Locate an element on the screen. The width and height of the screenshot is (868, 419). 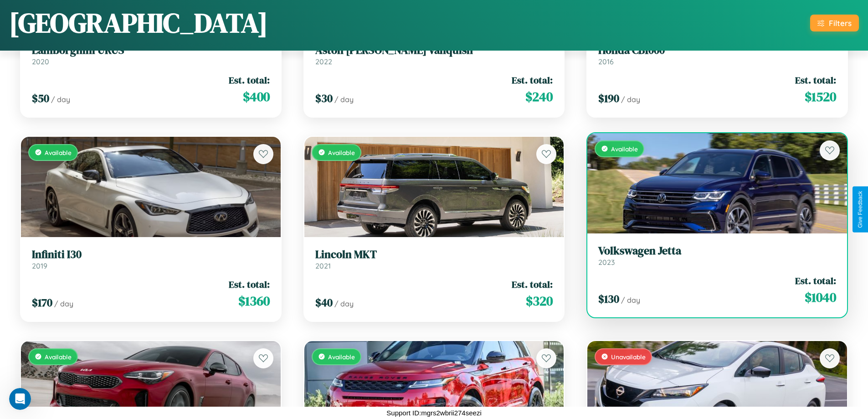
a: Volkswagen Jetta2023 is located at coordinates (718, 255).